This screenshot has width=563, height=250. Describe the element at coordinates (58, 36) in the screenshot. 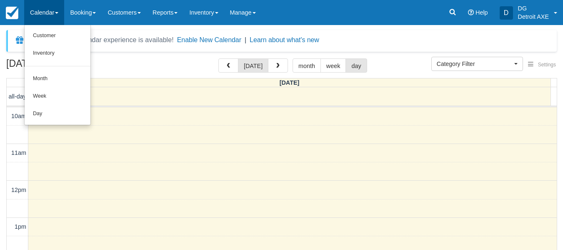

I see `a: Customer` at that location.